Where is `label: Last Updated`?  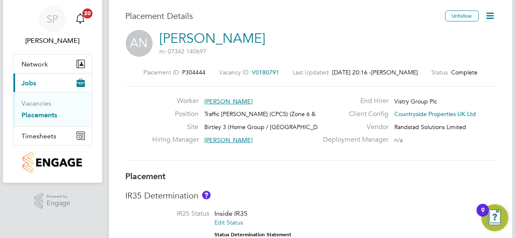 label: Last Updated is located at coordinates (311, 72).